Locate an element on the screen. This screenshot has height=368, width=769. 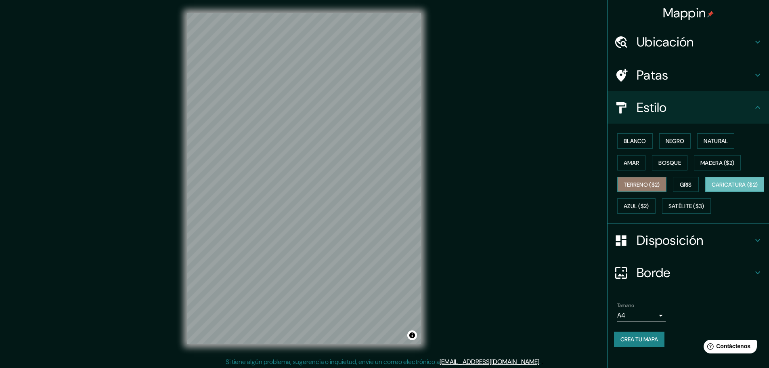
font: Disposición is located at coordinates (670, 240).